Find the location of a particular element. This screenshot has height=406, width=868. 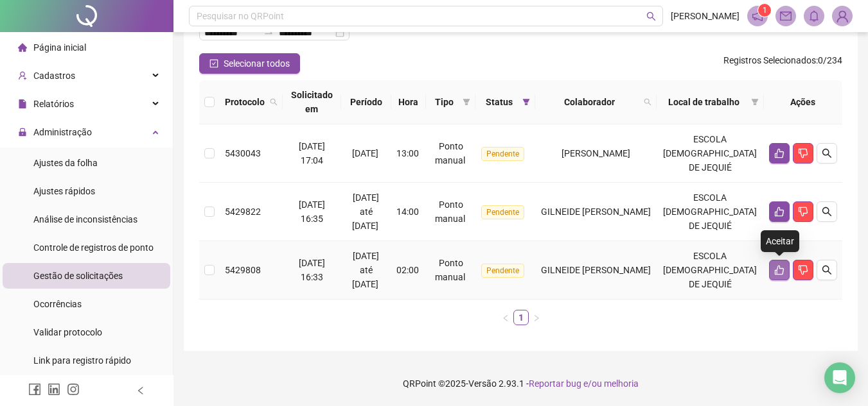

span: Link para registro rápido is located at coordinates (83, 361).